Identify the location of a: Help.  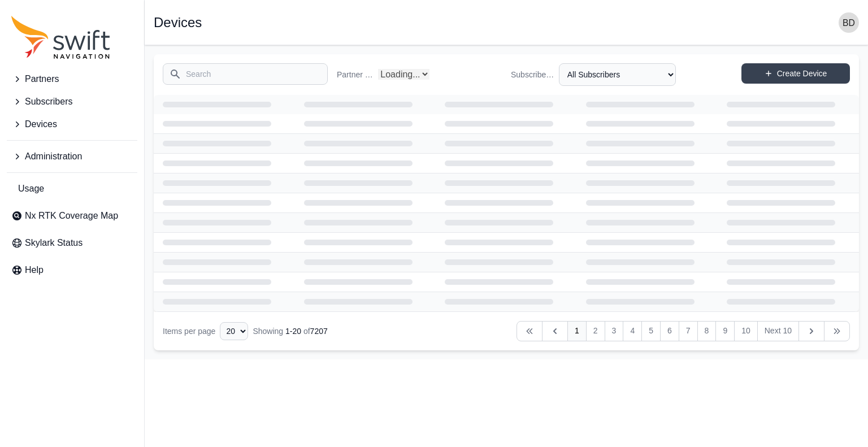
(72, 270).